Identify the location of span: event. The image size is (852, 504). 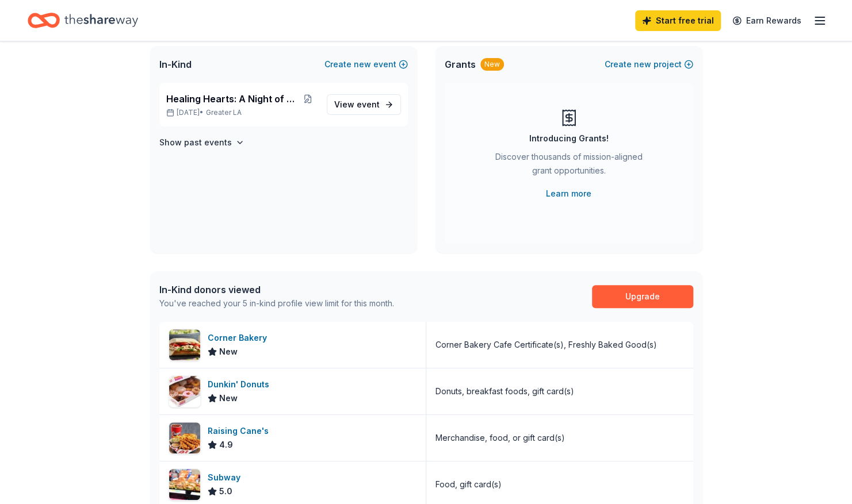
(368, 104).